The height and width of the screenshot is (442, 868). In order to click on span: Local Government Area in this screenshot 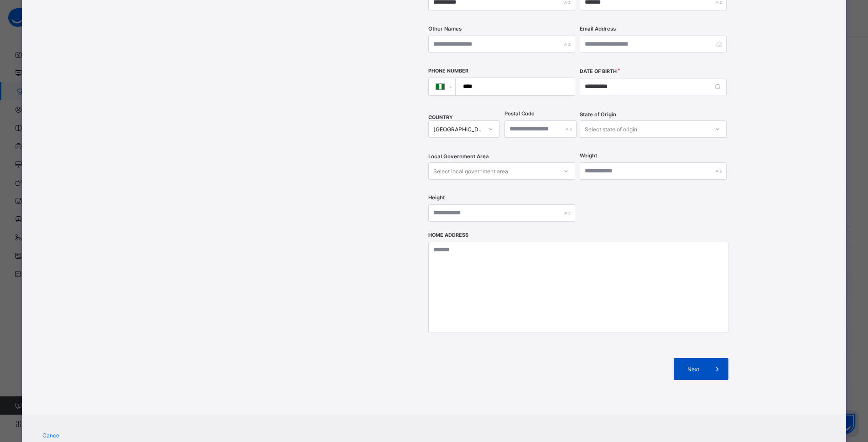, I will do `click(459, 157)`.